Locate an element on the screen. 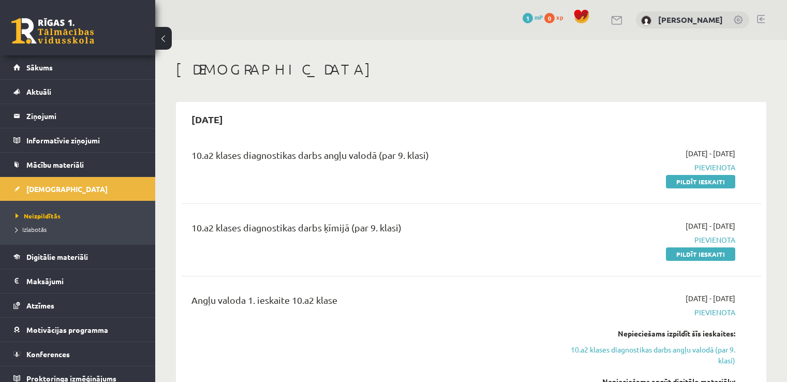  span: Neizpildītās is located at coordinates (38, 216).